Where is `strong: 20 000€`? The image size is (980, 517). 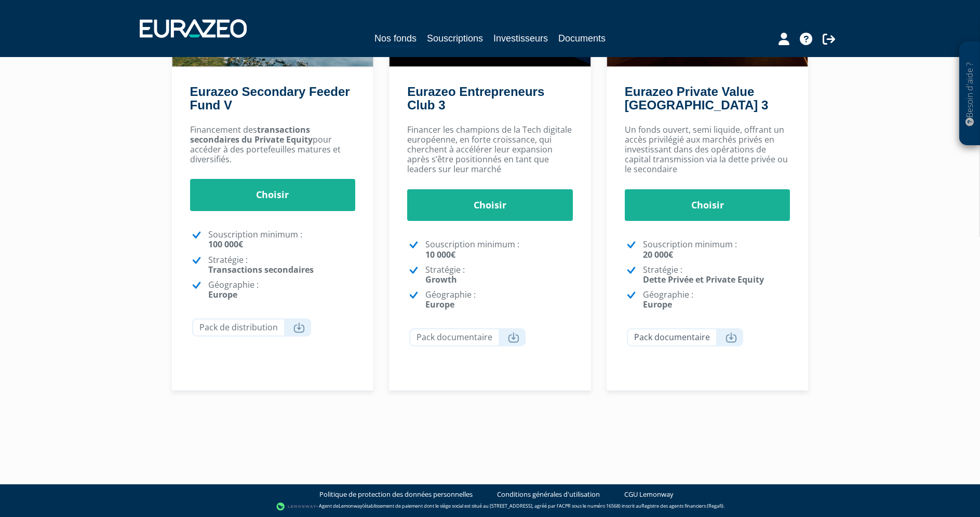 strong: 20 000€ is located at coordinates (658, 255).